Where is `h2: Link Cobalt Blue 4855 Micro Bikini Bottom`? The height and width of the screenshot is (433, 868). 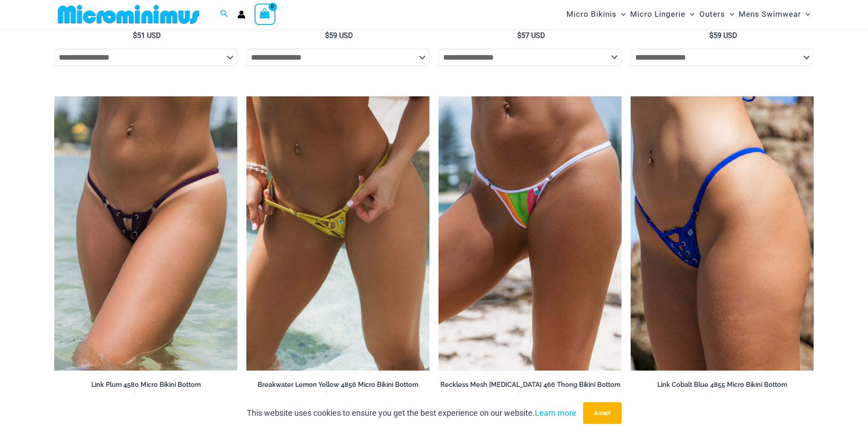
h2: Link Cobalt Blue 4855 Micro Bikini Bottom is located at coordinates (722, 384).